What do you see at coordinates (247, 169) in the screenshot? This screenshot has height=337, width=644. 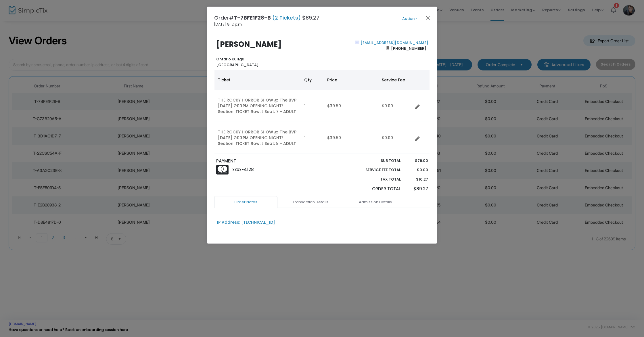 I see `span: -4128` at bounding box center [247, 169].